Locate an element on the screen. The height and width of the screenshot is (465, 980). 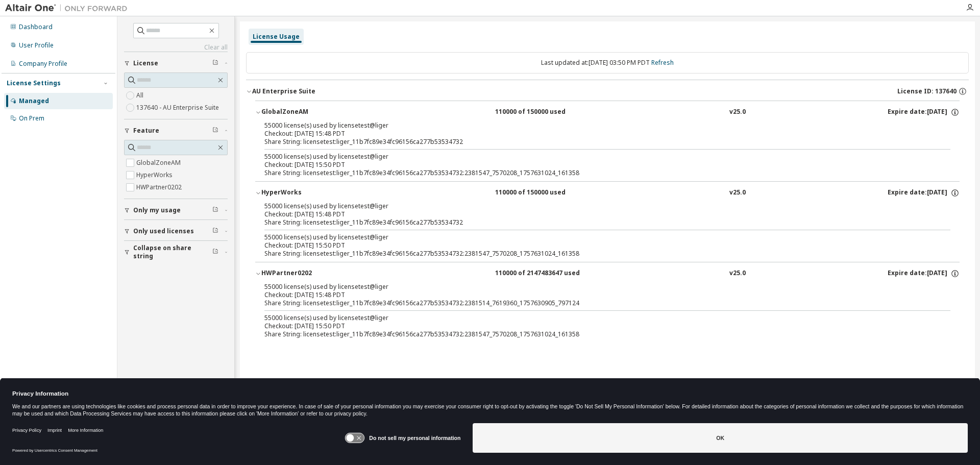
span: Only used licenses is located at coordinates (163, 231).